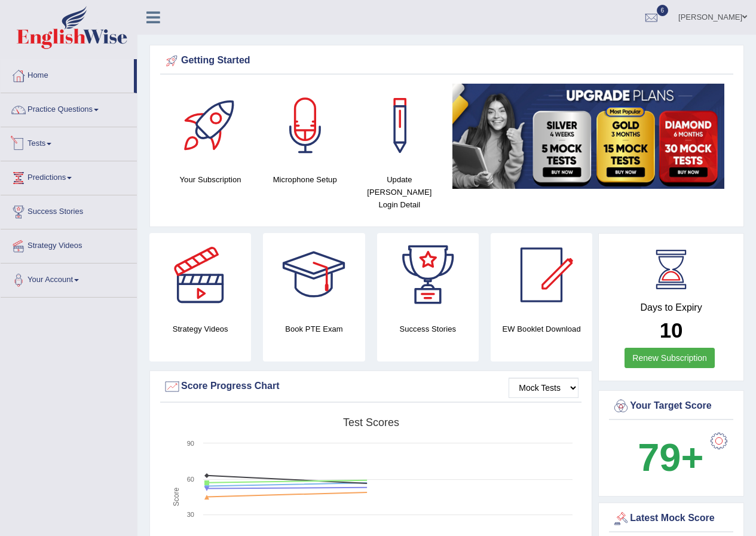 Image resolution: width=756 pixels, height=536 pixels. What do you see at coordinates (68, 142) in the screenshot?
I see `a: Tests` at bounding box center [68, 142].